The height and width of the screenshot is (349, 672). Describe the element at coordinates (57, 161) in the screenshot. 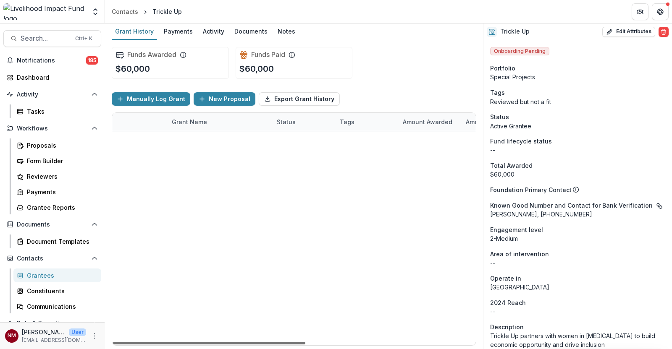

I see `a: Form Builder` at that location.